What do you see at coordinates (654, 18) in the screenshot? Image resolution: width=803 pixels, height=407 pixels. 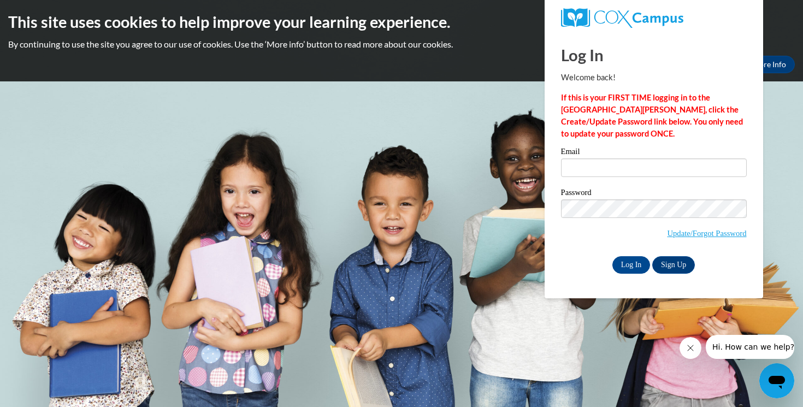 I see `a: COX Campus` at bounding box center [654, 18].